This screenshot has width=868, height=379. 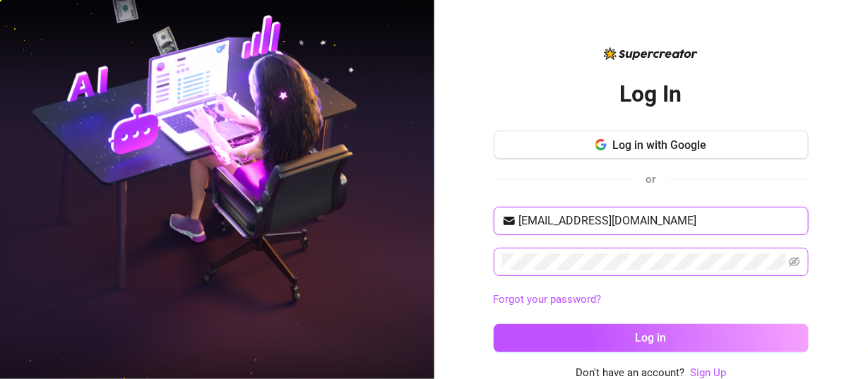 What do you see at coordinates (707, 372) in the screenshot?
I see `a: Sign Up` at bounding box center [707, 372].